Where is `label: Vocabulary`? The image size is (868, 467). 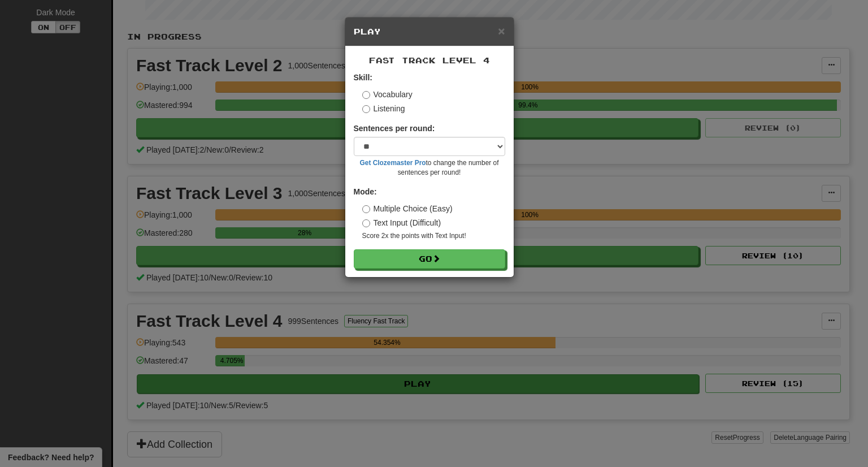 label: Vocabulary is located at coordinates (388, 95).